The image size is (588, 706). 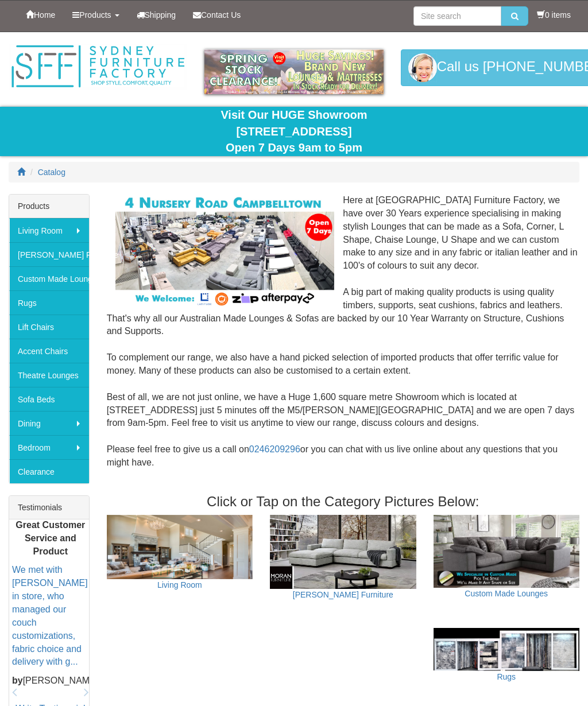 What do you see at coordinates (225, 251) in the screenshot?
I see `img: Corner Modular Lounges` at bounding box center [225, 251].